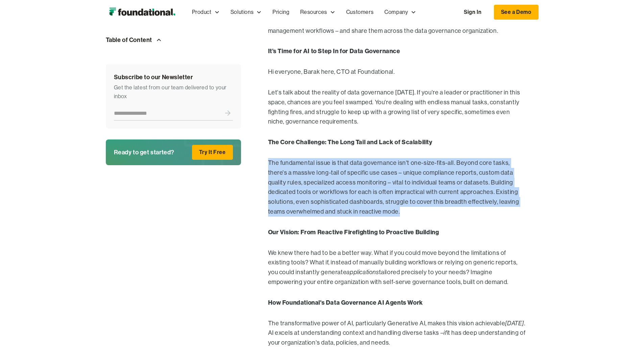  What do you see at coordinates (398, 267) in the screenshot?
I see `p: We knew there had to be a better way. What if you could move beyond the limitations of existing t...` at bounding box center [398, 267].